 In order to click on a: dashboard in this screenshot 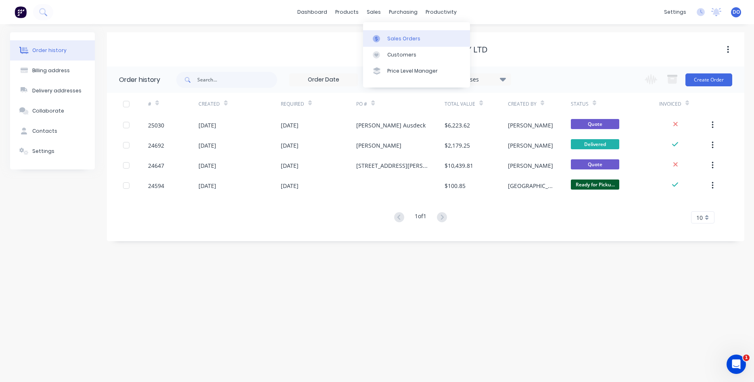, I will do `click(312, 12)`.